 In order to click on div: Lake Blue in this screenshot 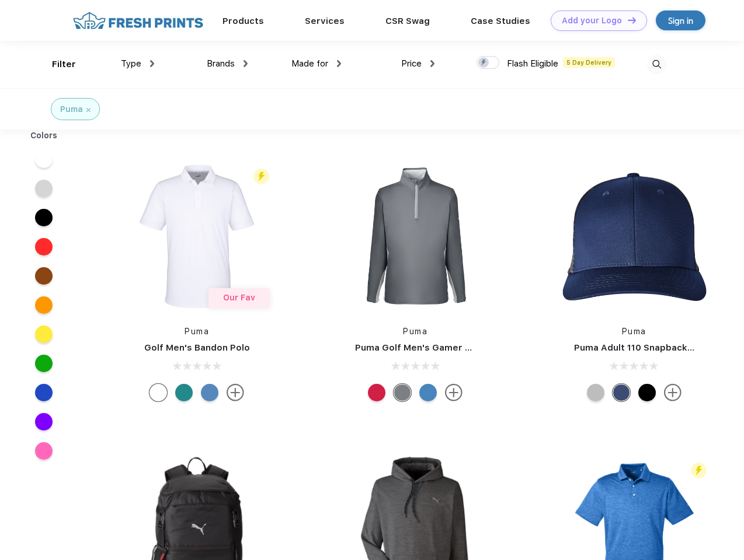, I will do `click(210, 393)`.